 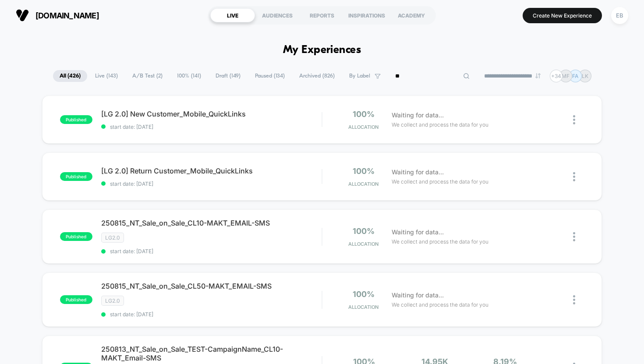 What do you see at coordinates (562, 15) in the screenshot?
I see `button: Create New Experience` at bounding box center [562, 15].